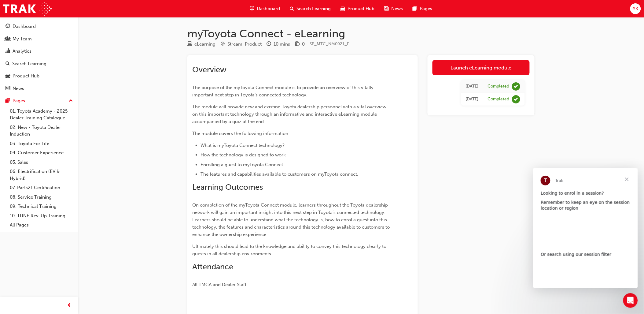 This screenshot has height=314, width=644. What do you see at coordinates (219, 285) in the screenshot?
I see `span: All TMCA and Dealer Staff` at bounding box center [219, 285].